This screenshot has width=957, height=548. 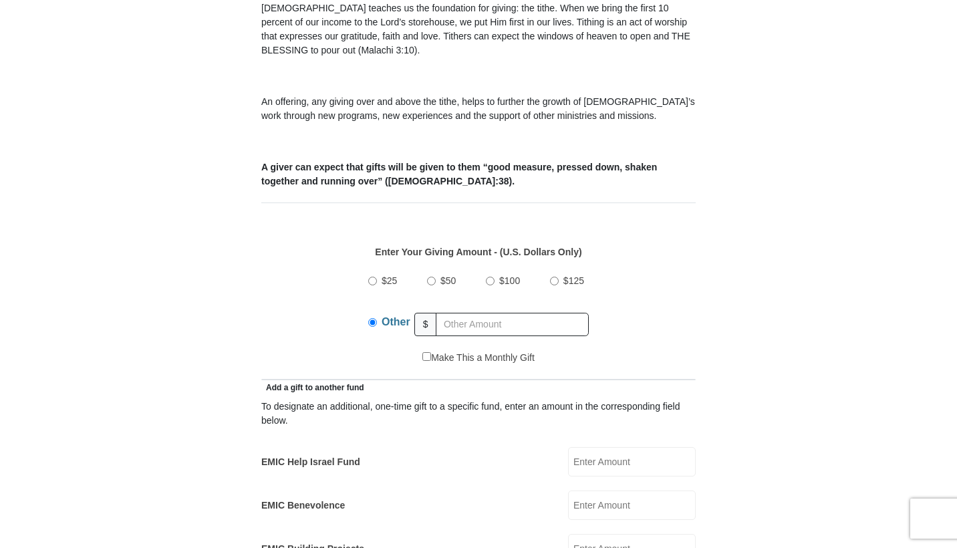 I want to click on span: Other, so click(x=396, y=321).